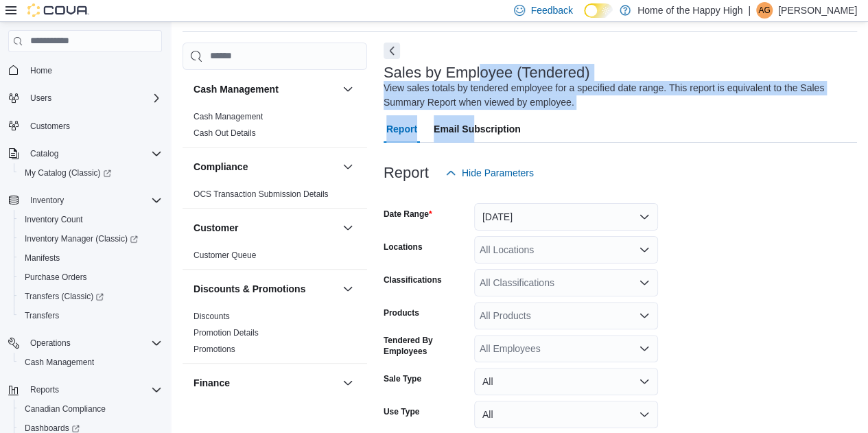 This screenshot has width=868, height=433. What do you see at coordinates (45, 390) in the screenshot?
I see `button: Reports` at bounding box center [45, 390].